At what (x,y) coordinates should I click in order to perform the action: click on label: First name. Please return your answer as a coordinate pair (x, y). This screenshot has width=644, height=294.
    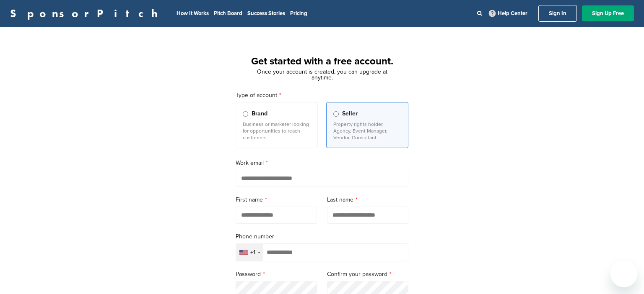
    Looking at the image, I should click on (276, 200).